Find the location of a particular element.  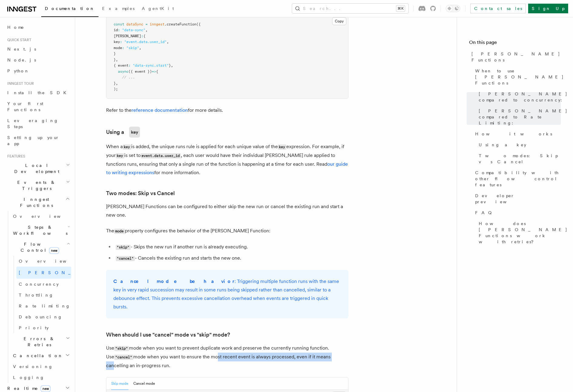

span: inngest is located at coordinates (157, 24).